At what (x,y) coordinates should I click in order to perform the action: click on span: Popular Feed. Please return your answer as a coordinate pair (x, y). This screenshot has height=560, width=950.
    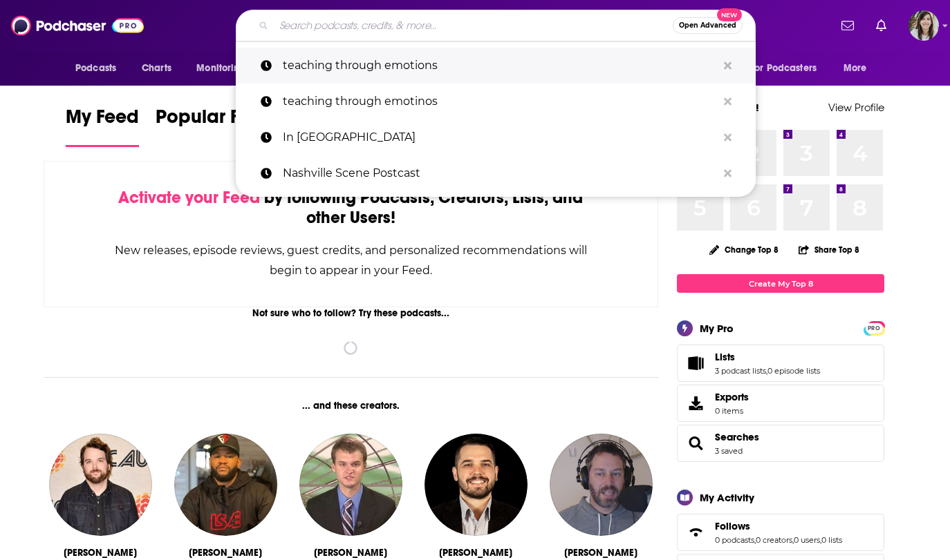
    Looking at the image, I should click on (215, 121).